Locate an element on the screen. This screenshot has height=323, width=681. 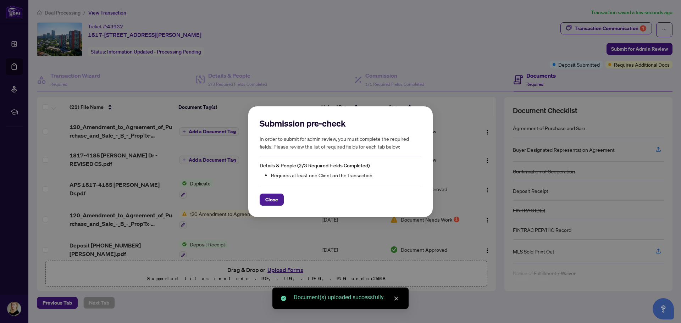
button: Close is located at coordinates (272, 199).